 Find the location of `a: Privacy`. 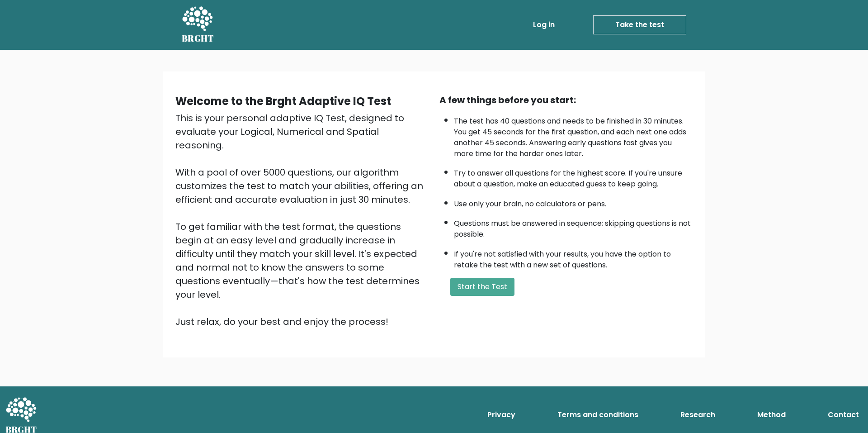

a: Privacy is located at coordinates (502, 414).